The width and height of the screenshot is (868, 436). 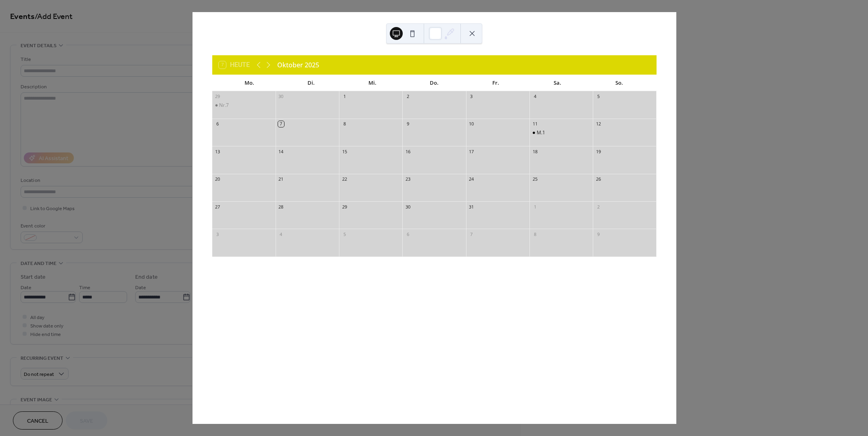 What do you see at coordinates (471, 124) in the screenshot?
I see `div: 10` at bounding box center [471, 124].